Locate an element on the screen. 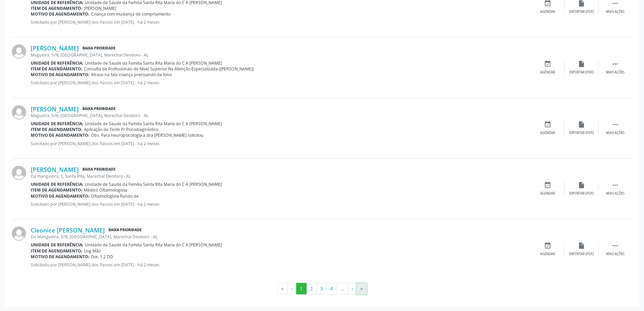  button: Go to last page is located at coordinates (362, 289).